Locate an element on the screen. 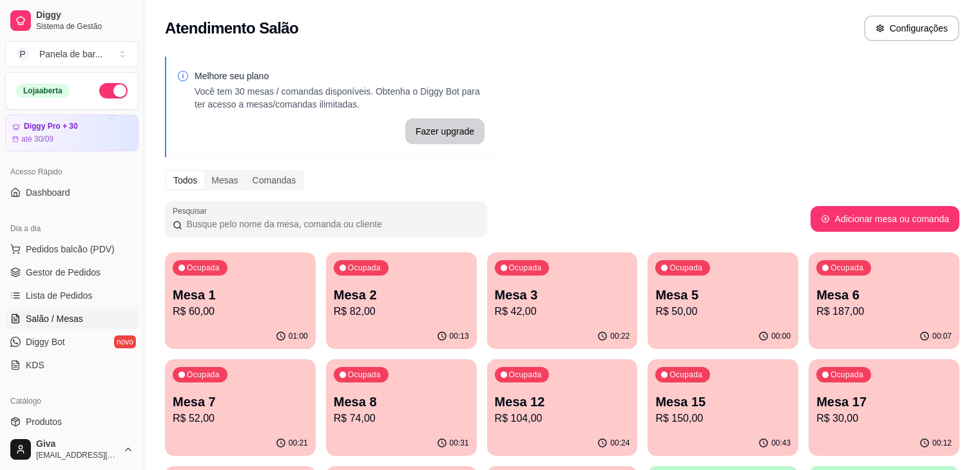 The image size is (980, 470). p: Mesa 1 is located at coordinates (240, 295).